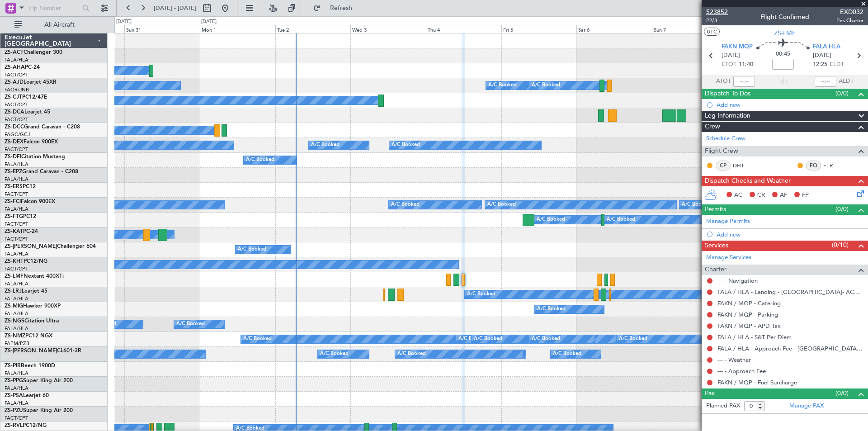 The image size is (868, 431). What do you see at coordinates (463, 29) in the screenshot?
I see `div: Thu 4` at bounding box center [463, 29].